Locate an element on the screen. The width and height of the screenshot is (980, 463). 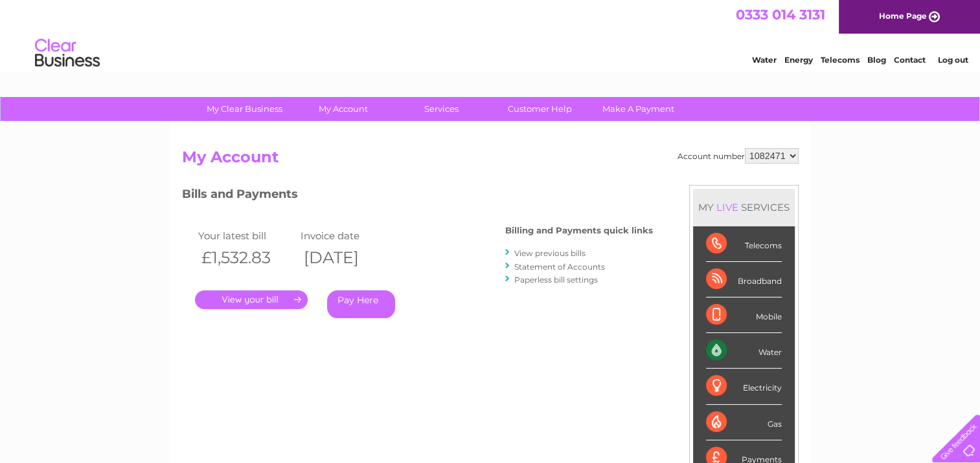
a: Paperless bill settings is located at coordinates (556, 280).